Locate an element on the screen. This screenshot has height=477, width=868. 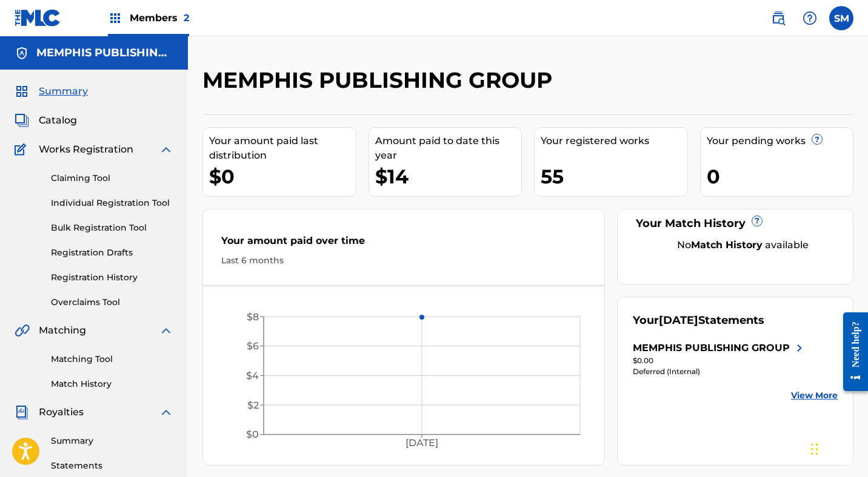
div: Deferred (Internal) is located at coordinates (720, 372).